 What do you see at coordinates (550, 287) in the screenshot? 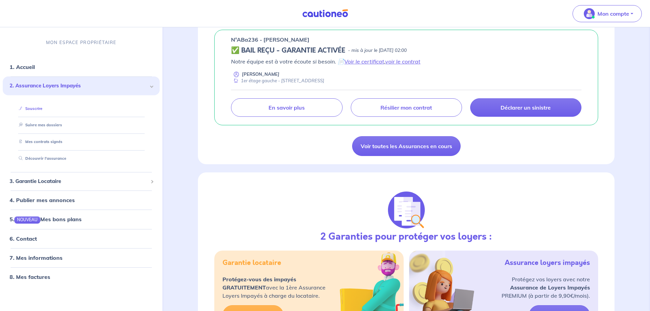
I see `strong: Assurance de Loyers Impayés` at bounding box center [550, 287].